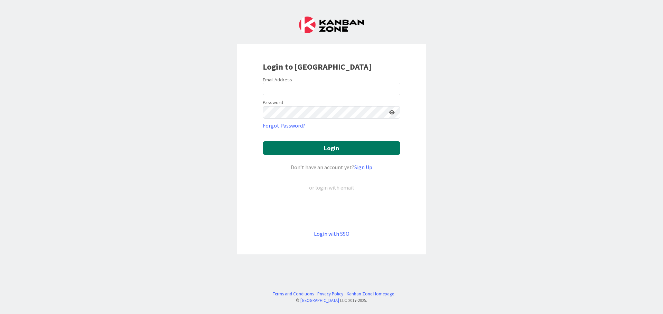 This screenshot has width=663, height=314. Describe the element at coordinates (331, 234) in the screenshot. I see `a: Login with SSO` at that location.